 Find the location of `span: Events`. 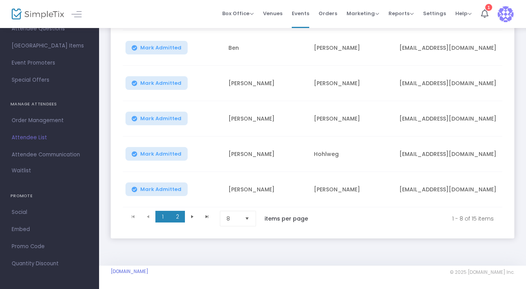

span: Events is located at coordinates (301, 13).